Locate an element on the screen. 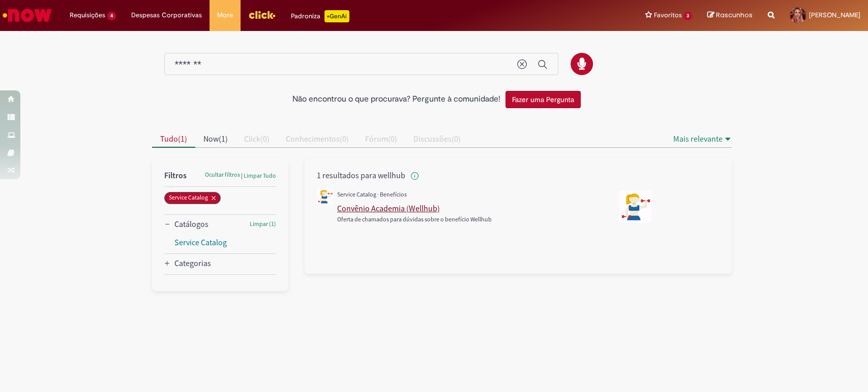  span: Despesas Corporativas is located at coordinates (166, 15).